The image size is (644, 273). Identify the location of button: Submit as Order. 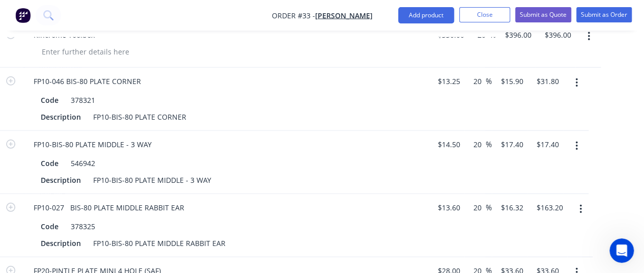
(603, 15).